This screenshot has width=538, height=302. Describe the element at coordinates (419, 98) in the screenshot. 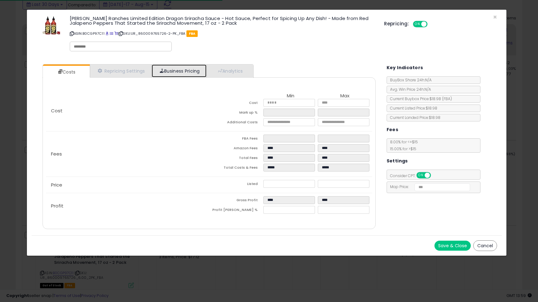

I see `span: Current Buybox Price:` at that location.